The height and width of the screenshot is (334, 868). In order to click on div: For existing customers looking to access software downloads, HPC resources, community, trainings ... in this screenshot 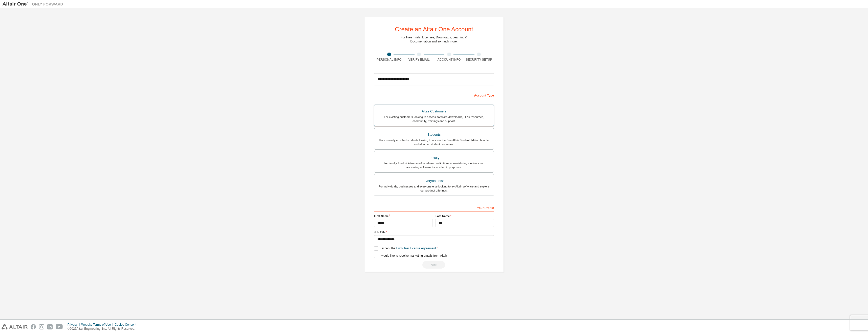, I will do `click(434, 119)`.